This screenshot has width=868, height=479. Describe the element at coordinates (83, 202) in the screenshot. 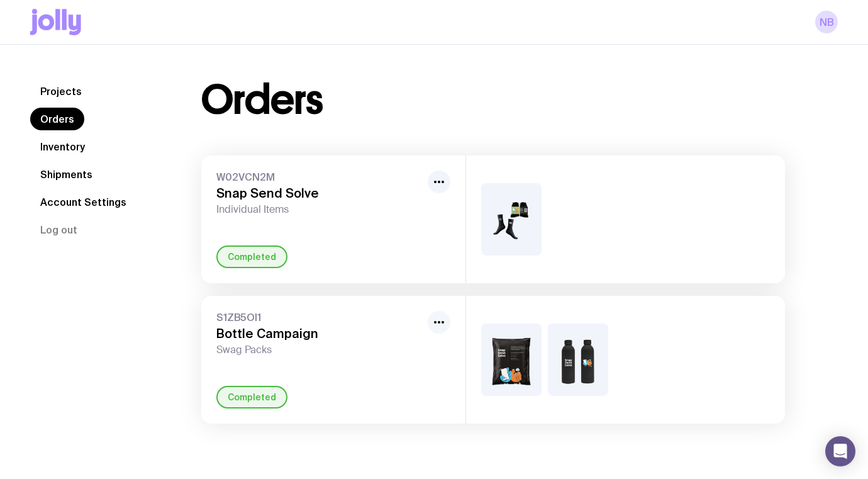

I see `a: Account Settings` at that location.